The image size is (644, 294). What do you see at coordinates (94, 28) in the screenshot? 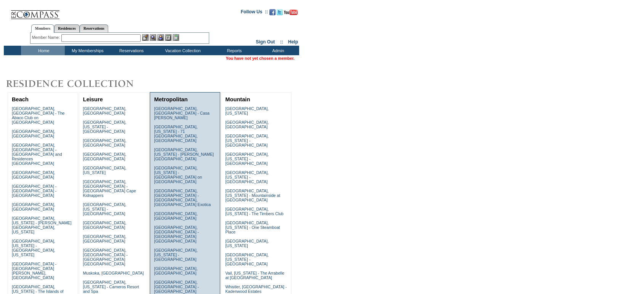
I see `a: Reservations` at bounding box center [94, 28].